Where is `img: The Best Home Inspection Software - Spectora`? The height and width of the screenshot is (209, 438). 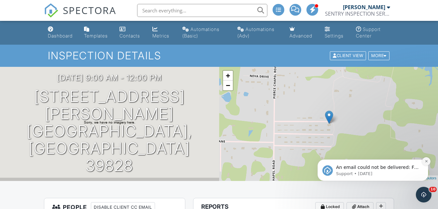
img: The Best Home Inspection Software - Spectora is located at coordinates (51, 10).